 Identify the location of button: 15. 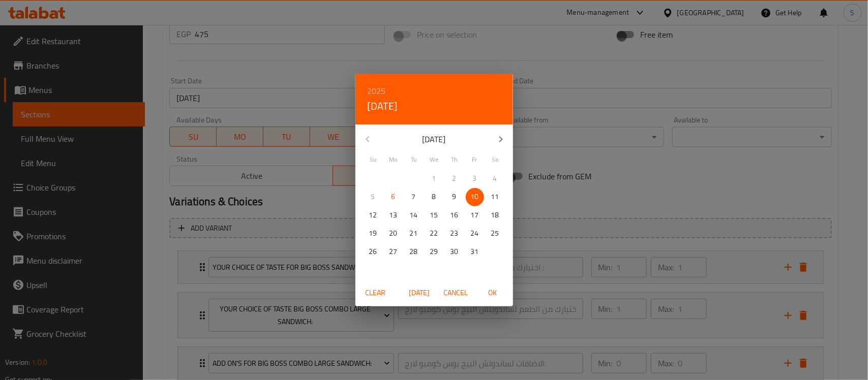
(434, 216).